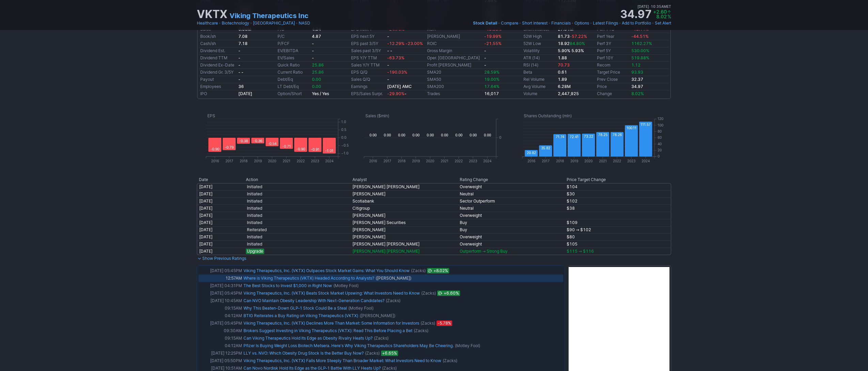 The width and height of the screenshot is (868, 371). I want to click on a: NASD, so click(304, 23).